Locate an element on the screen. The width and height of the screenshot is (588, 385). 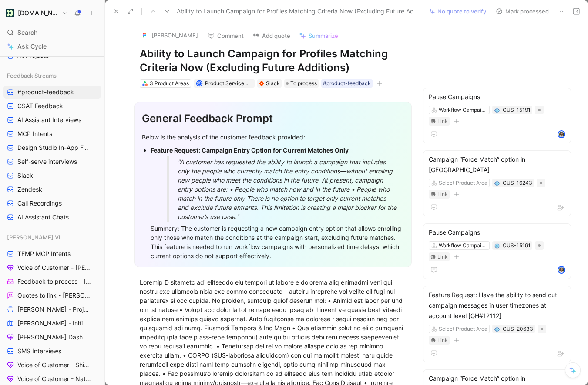
div: CUS-16243 is located at coordinates (517, 183).